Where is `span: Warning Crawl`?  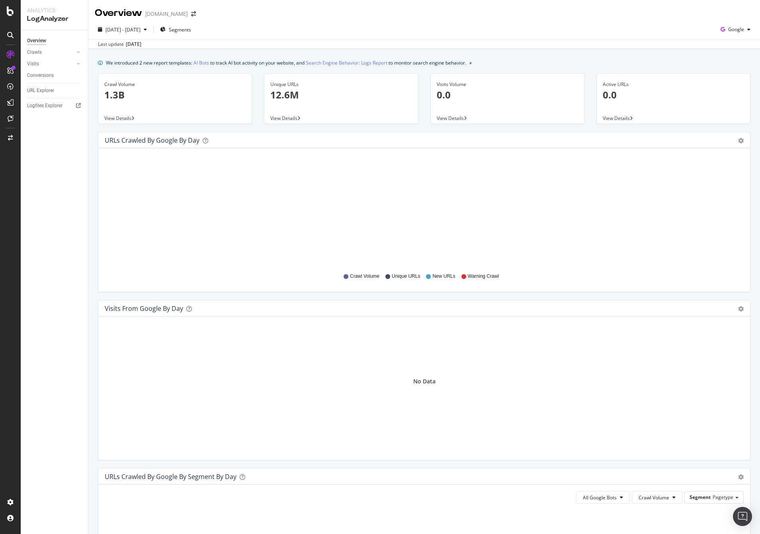 span: Warning Crawl is located at coordinates (484, 276).